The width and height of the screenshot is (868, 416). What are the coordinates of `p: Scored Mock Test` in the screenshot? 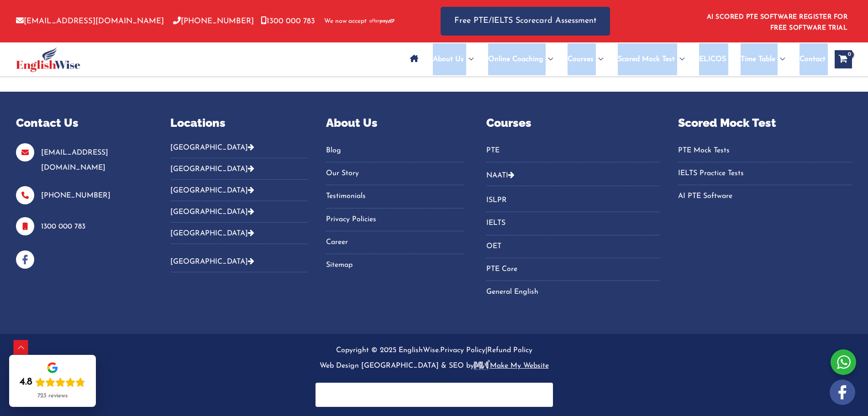 It's located at (765, 123).